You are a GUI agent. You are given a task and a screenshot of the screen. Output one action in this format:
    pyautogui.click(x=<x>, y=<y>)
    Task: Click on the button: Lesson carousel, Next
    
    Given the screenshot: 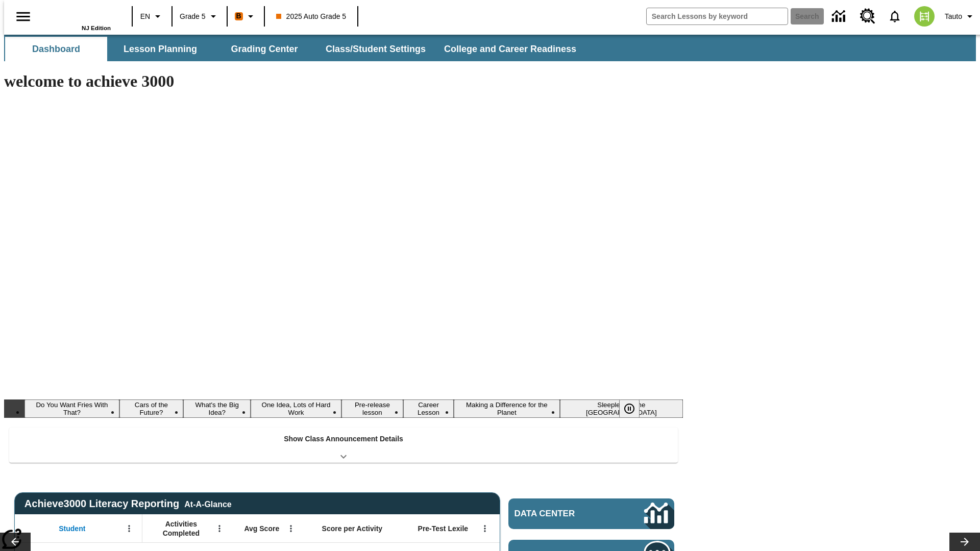 What is the action you would take?
    pyautogui.click(x=964, y=542)
    